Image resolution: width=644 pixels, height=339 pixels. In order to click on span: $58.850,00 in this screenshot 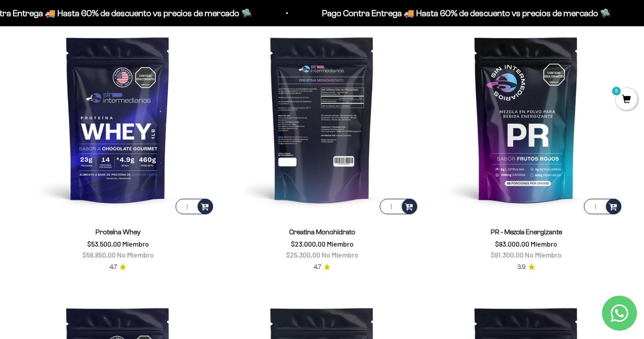, I will do `click(99, 255)`.